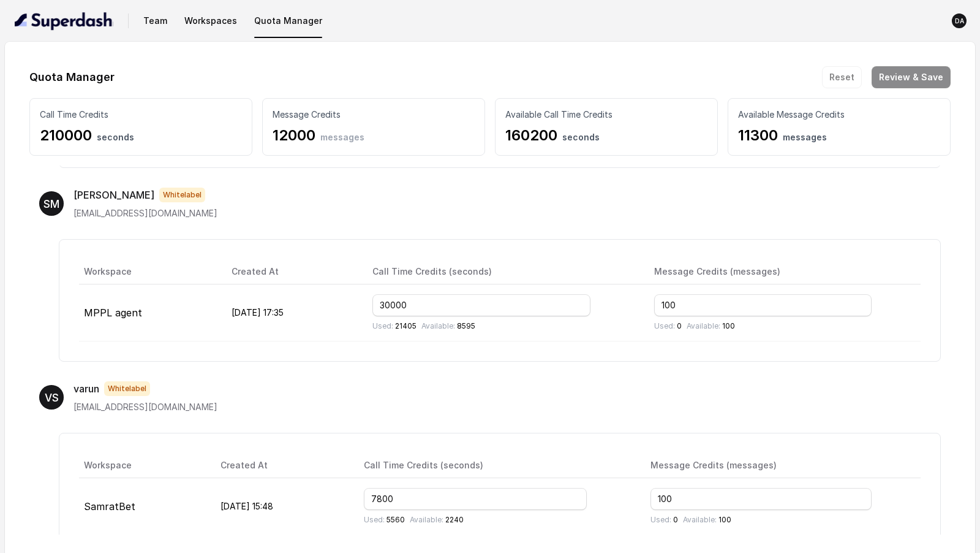 Image resolution: width=980 pixels, height=553 pixels. Describe the element at coordinates (448, 326) in the screenshot. I see `p: 8595` at that location.